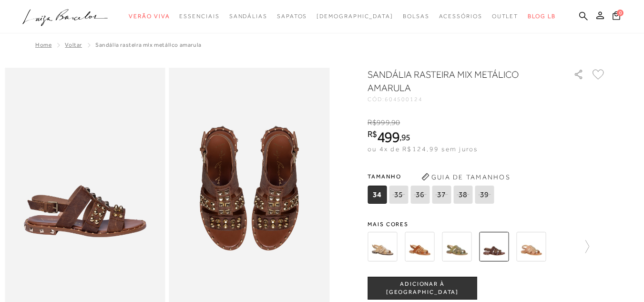 This screenshot has height=302, width=644. I want to click on img: SANDÁLIA RASTEIRA FISHER EM CAMURÇA CARAMELO COM MIX DE REBITES, so click(419, 247).